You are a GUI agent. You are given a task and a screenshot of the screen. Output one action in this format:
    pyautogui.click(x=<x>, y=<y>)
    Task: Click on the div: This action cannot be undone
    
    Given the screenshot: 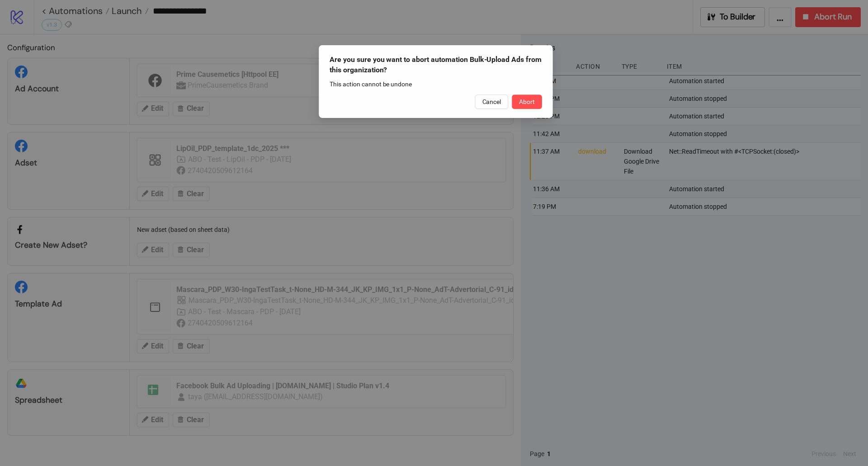 What is the action you would take?
    pyautogui.click(x=434, y=84)
    